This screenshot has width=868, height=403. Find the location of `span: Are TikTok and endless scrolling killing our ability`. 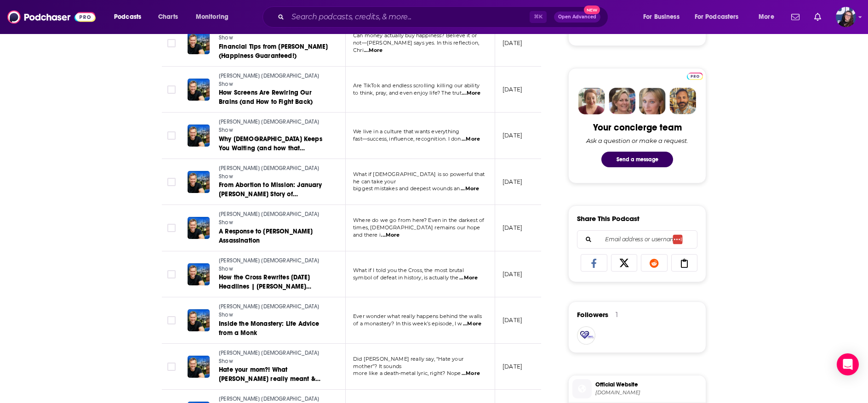

span: Are TikTok and endless scrolling killing our ability is located at coordinates (417, 85).